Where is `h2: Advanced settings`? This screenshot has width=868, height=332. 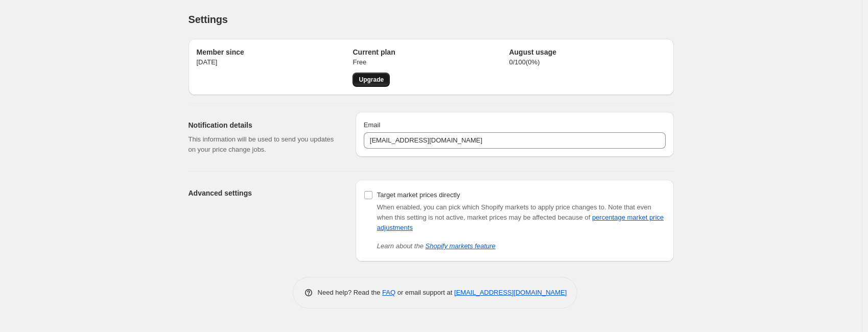
h2: Advanced settings is located at coordinates (264, 193).